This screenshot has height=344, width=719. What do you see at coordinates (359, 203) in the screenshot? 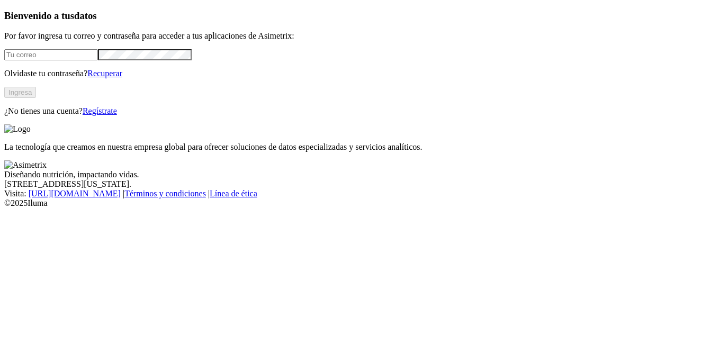
I see `div: © 2025 Iluma` at bounding box center [359, 203].